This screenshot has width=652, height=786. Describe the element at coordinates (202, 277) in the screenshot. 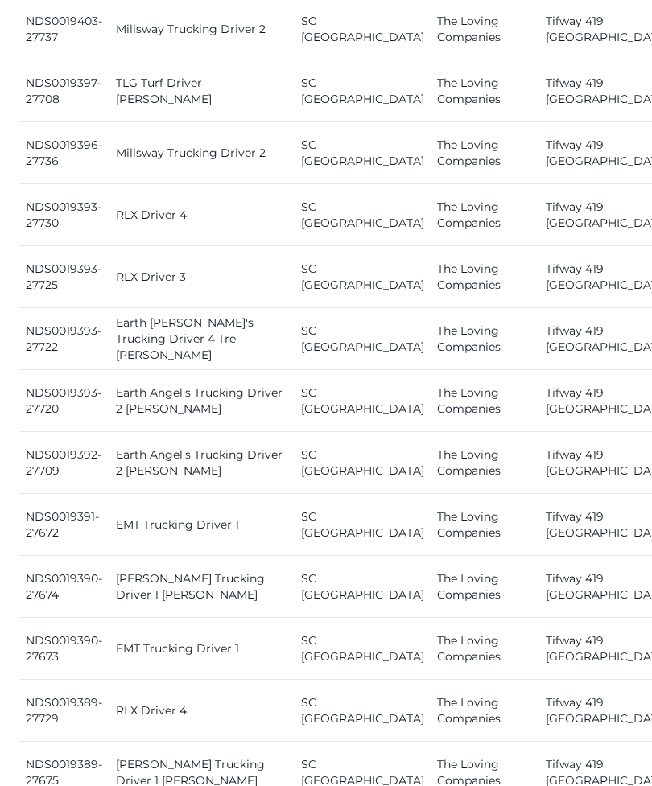

I see `td: RLX Driver 3` at that location.